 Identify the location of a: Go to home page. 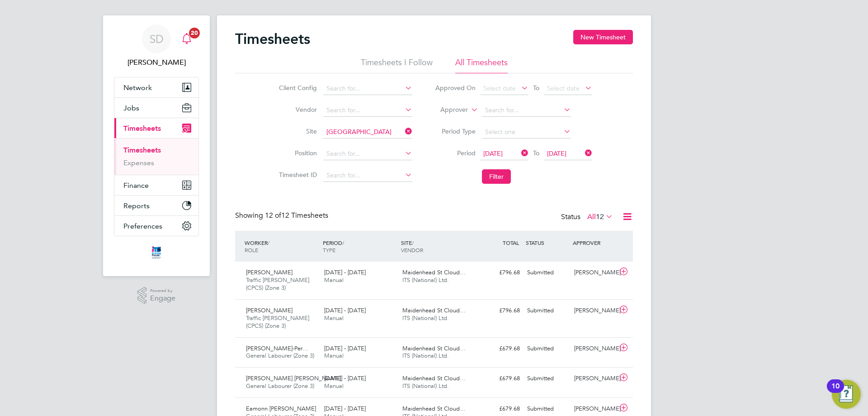
(156, 253).